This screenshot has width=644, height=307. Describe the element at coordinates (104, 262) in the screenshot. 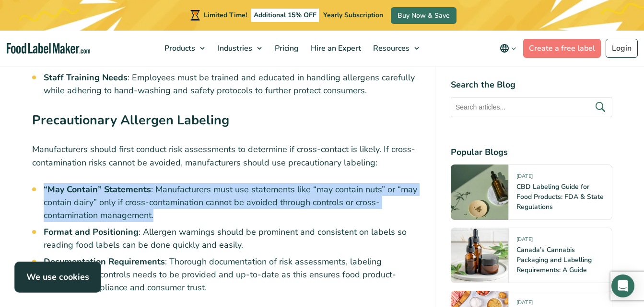

I see `strong: Documentation Requirements` at that location.